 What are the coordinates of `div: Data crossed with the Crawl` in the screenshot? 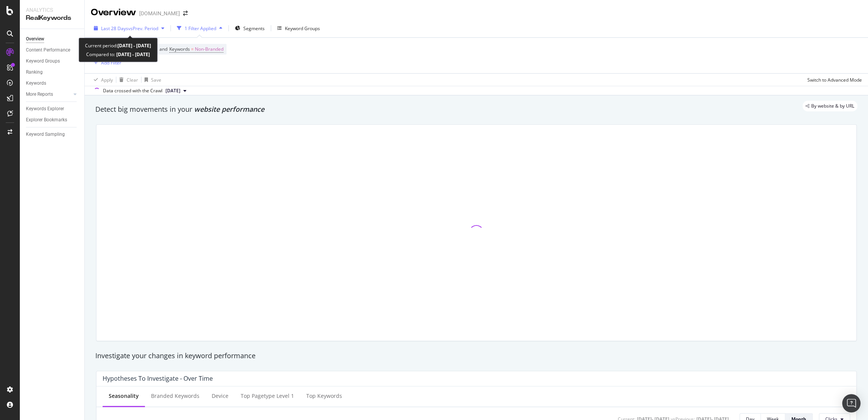 It's located at (133, 91).